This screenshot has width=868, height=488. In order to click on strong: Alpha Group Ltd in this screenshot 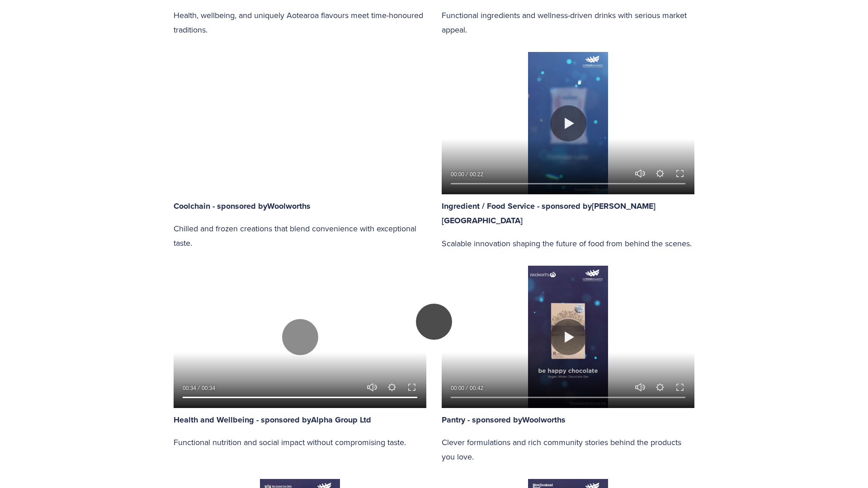, I will do `click(340, 419)`.